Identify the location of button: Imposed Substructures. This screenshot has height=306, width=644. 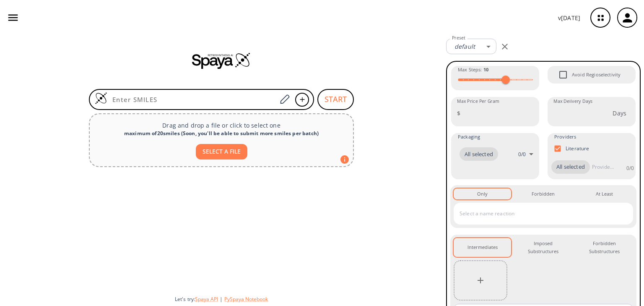
(543, 247).